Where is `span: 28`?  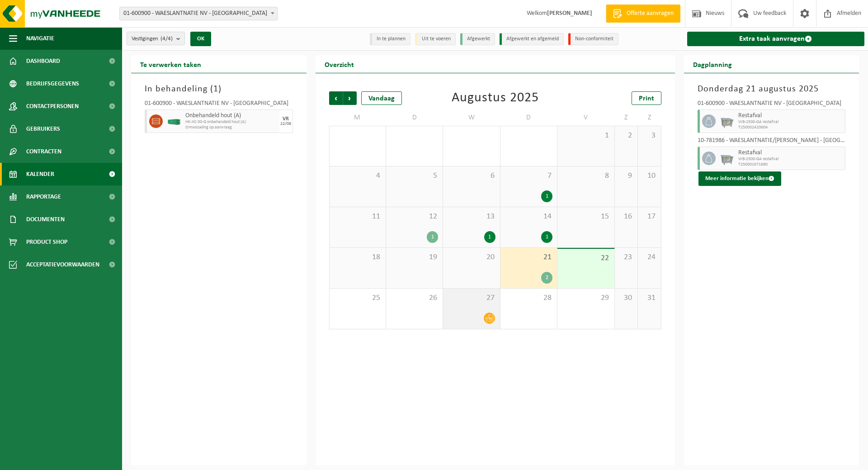 span: 28 is located at coordinates (529, 298).